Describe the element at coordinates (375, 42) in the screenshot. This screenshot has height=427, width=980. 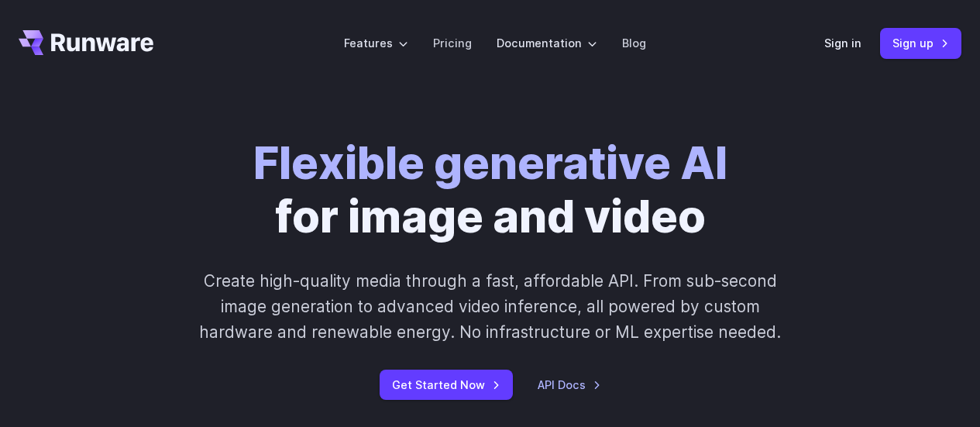
I see `label: Features` at that location.